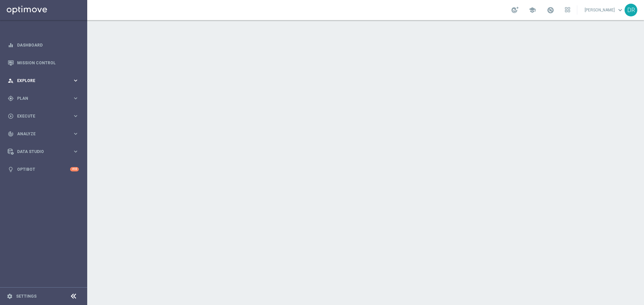 This screenshot has height=305, width=644. Describe the element at coordinates (43, 116) in the screenshot. I see `button: play_circle_outline Execute keyboard_arrow_right` at that location.